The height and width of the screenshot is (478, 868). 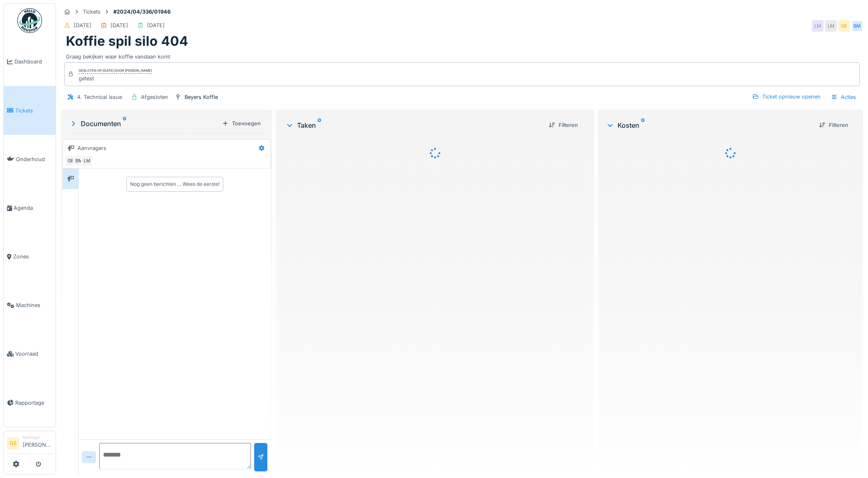 I want to click on div: Beyers Koffie, so click(x=201, y=97).